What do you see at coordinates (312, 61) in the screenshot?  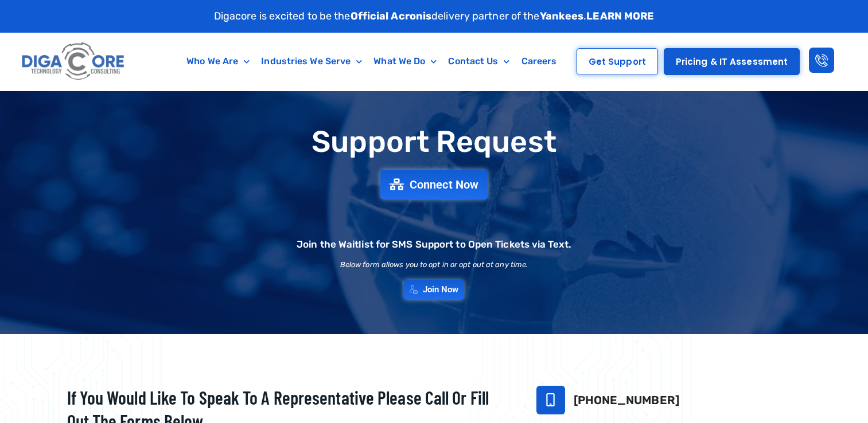 I see `a: Industries We Serve` at bounding box center [312, 61].